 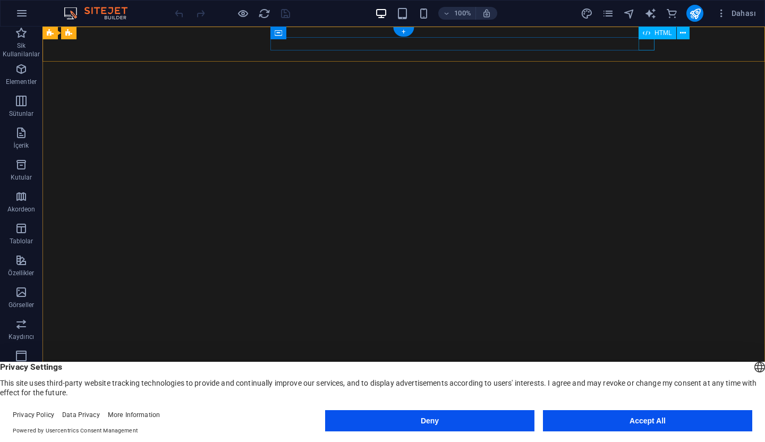 I want to click on p: Özellikler, so click(x=21, y=273).